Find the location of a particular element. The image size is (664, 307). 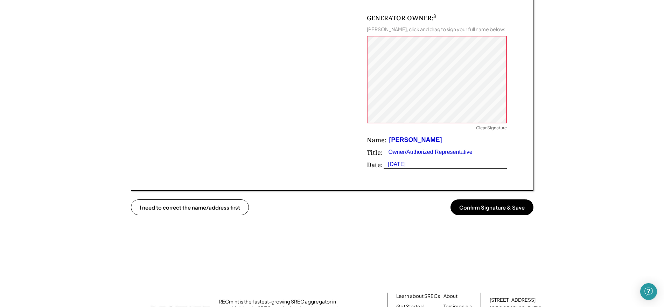

button: Confirm Signature & Save is located at coordinates (492, 207).